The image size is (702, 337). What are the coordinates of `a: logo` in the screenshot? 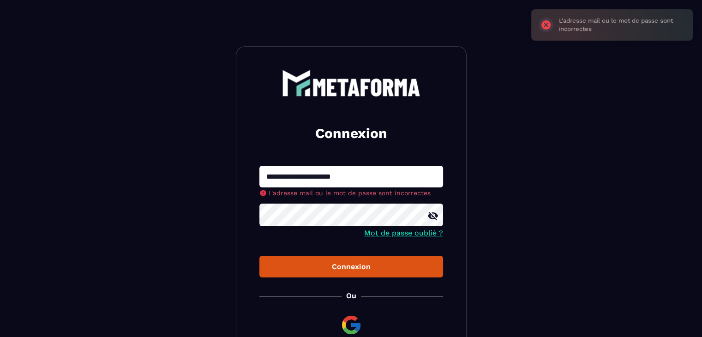 It's located at (351, 83).